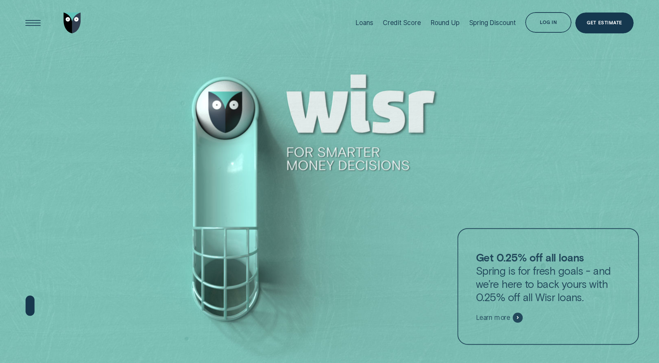 The image size is (659, 363). What do you see at coordinates (492, 23) in the screenshot?
I see `div: Spring Discount` at bounding box center [492, 23].